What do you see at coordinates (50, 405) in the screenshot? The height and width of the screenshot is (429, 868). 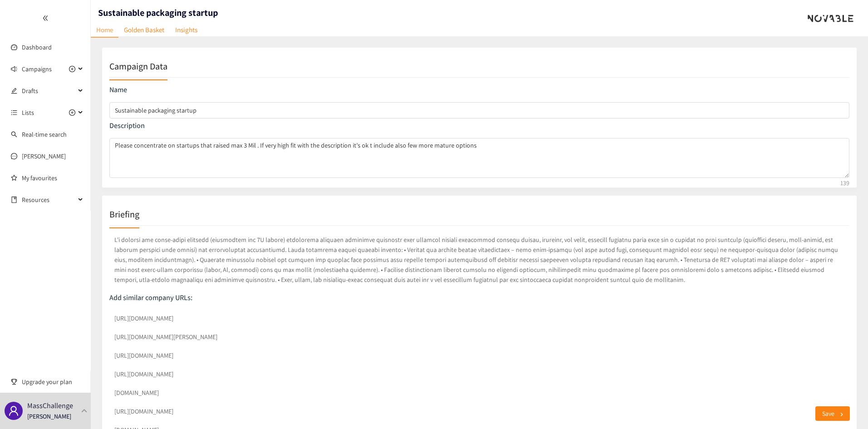 I see `p: MassChallenge` at bounding box center [50, 405].